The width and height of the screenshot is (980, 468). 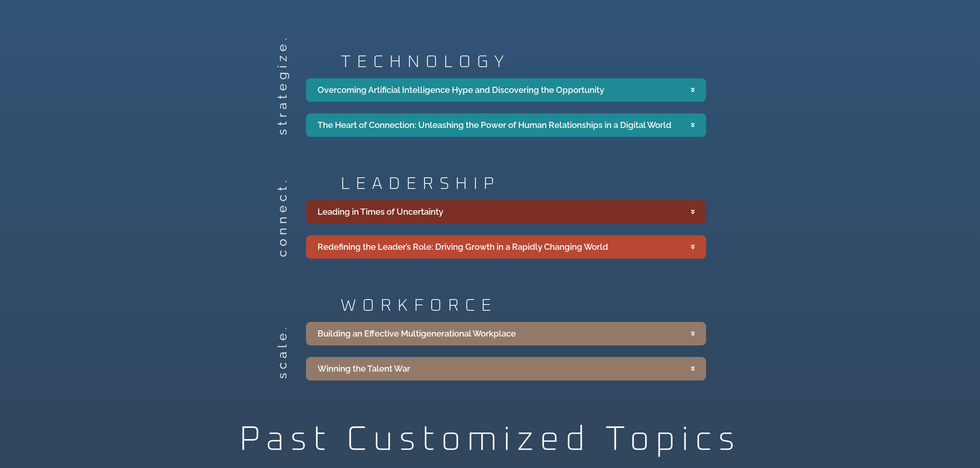 What do you see at coordinates (490, 440) in the screenshot?
I see `h2: Past Customized Topics` at bounding box center [490, 440].